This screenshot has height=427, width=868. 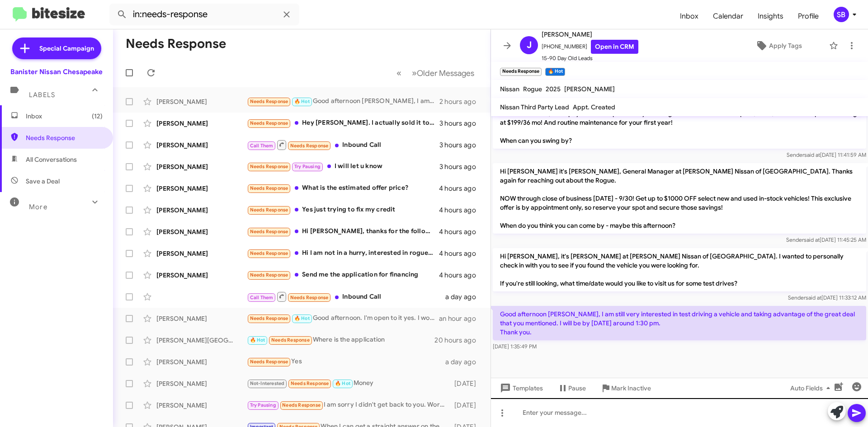 What do you see at coordinates (553, 89) in the screenshot?
I see `span: 2025` at bounding box center [553, 89].